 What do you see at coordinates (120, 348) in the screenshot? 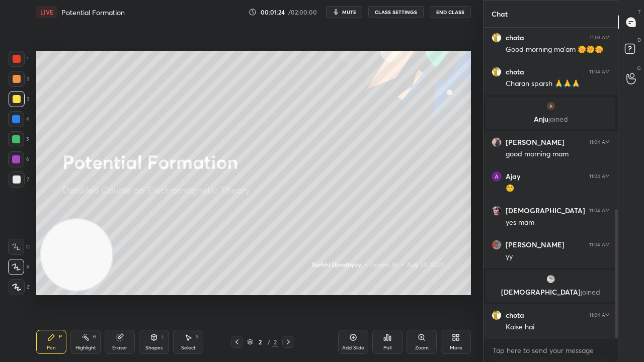
I see `div: Eraser` at bounding box center [120, 348].